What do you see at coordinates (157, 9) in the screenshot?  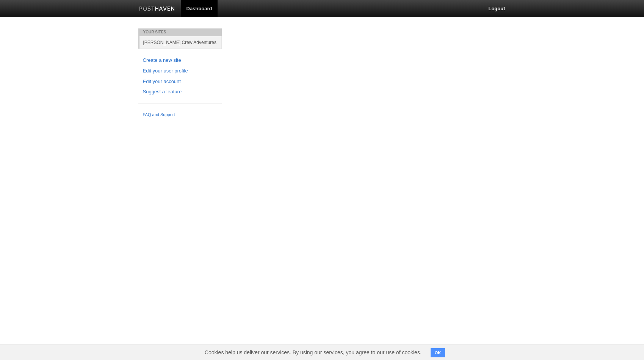 I see `img: Posthaven-bar` at bounding box center [157, 9].